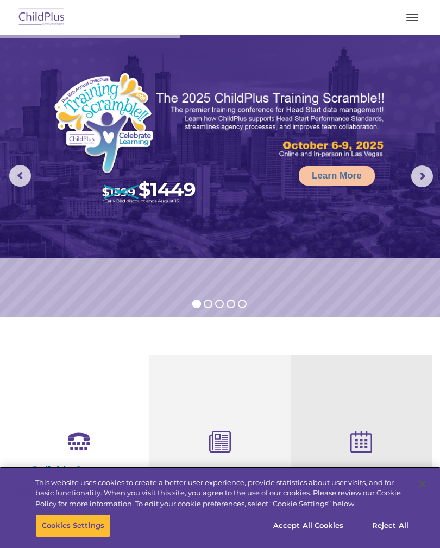 The image size is (440, 548). Describe the element at coordinates (422, 484) in the screenshot. I see `button: Close` at that location.